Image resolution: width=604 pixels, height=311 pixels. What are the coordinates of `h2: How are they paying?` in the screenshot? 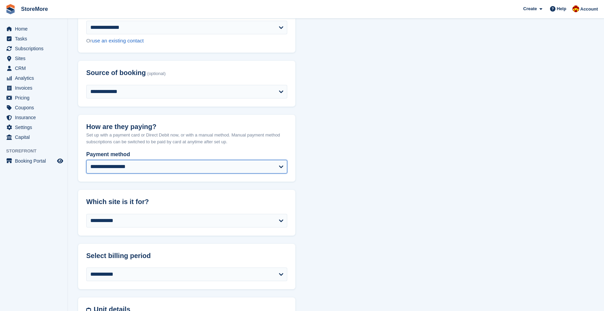 It's located at (187, 127).